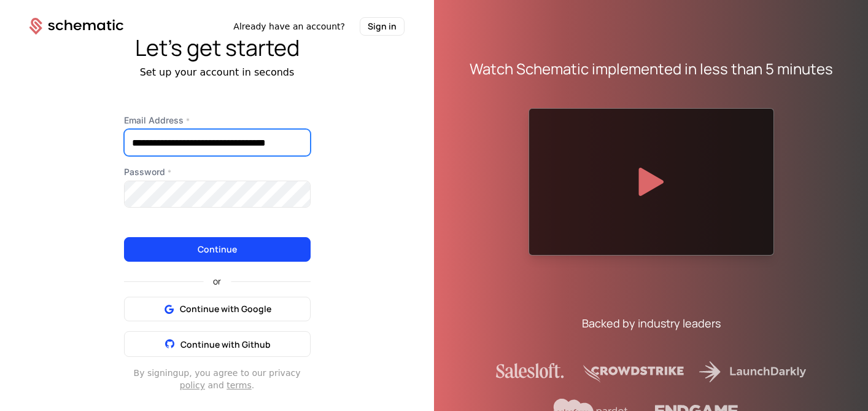 The image size is (868, 411). I want to click on a: policy, so click(192, 385).